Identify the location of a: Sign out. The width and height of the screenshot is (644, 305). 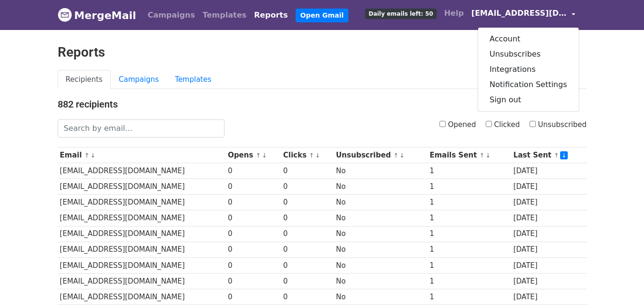
(528, 100).